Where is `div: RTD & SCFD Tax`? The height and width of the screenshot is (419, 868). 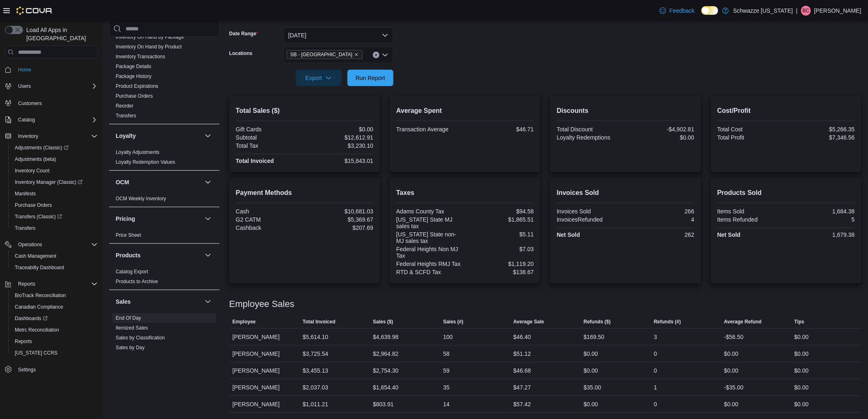
div: RTD & SCFD Tax is located at coordinates (430, 273).